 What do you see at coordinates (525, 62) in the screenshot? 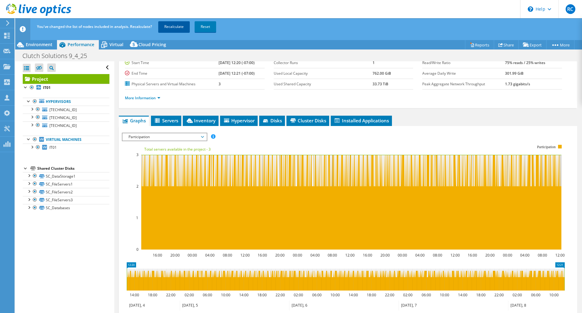
I see `b: 75% reads / 25% writes` at bounding box center [525, 62].